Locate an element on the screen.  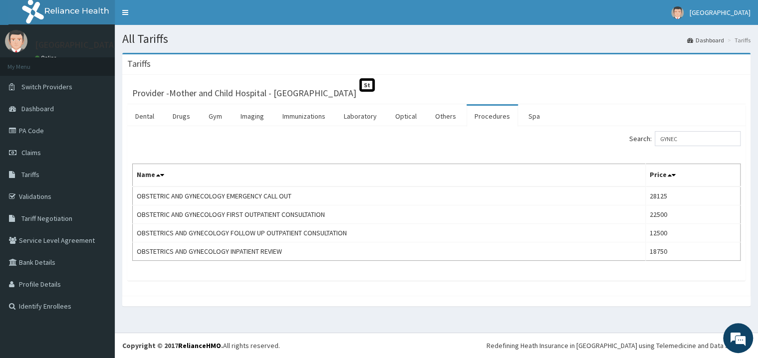
div: Chat with us now is located at coordinates (110, 62).